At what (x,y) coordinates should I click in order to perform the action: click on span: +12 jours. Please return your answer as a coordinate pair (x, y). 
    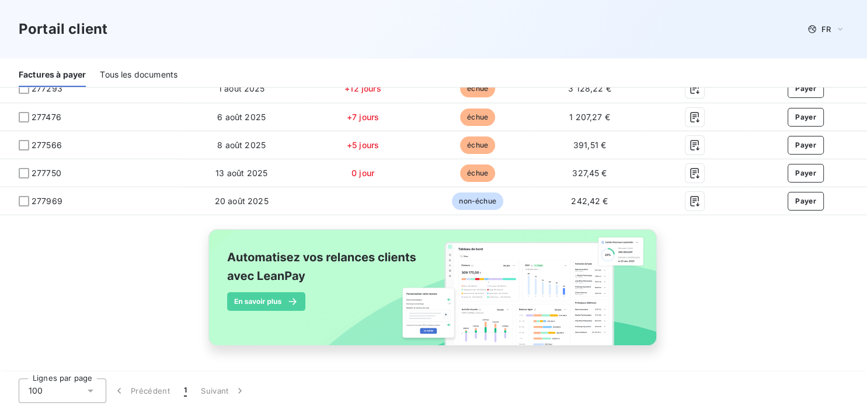
    Looking at the image, I should click on (362, 88).